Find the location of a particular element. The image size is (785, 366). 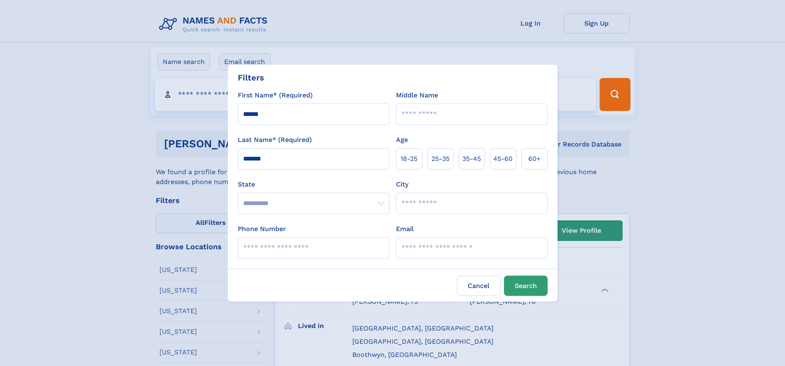

div: Filters is located at coordinates (251, 77).